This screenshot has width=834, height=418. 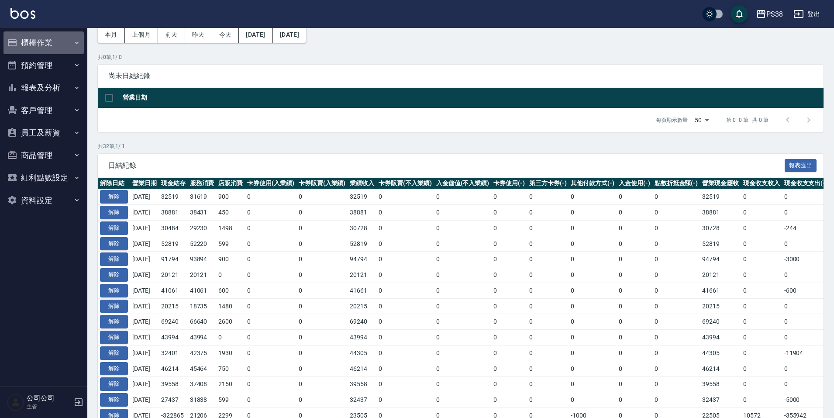 What do you see at coordinates (362, 306) in the screenshot?
I see `td: 20215` at bounding box center [362, 306].